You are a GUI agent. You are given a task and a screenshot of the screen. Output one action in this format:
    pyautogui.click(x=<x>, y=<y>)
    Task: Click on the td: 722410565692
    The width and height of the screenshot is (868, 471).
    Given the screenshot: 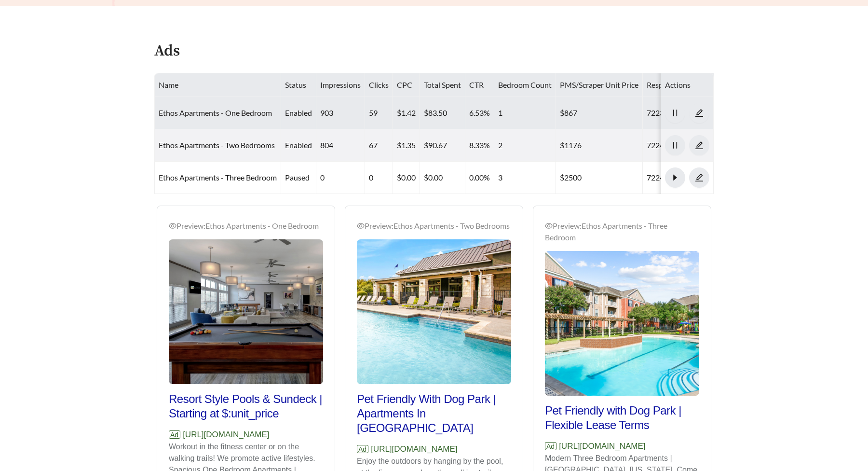 What is the action you would take?
    pyautogui.click(x=675, y=178)
    